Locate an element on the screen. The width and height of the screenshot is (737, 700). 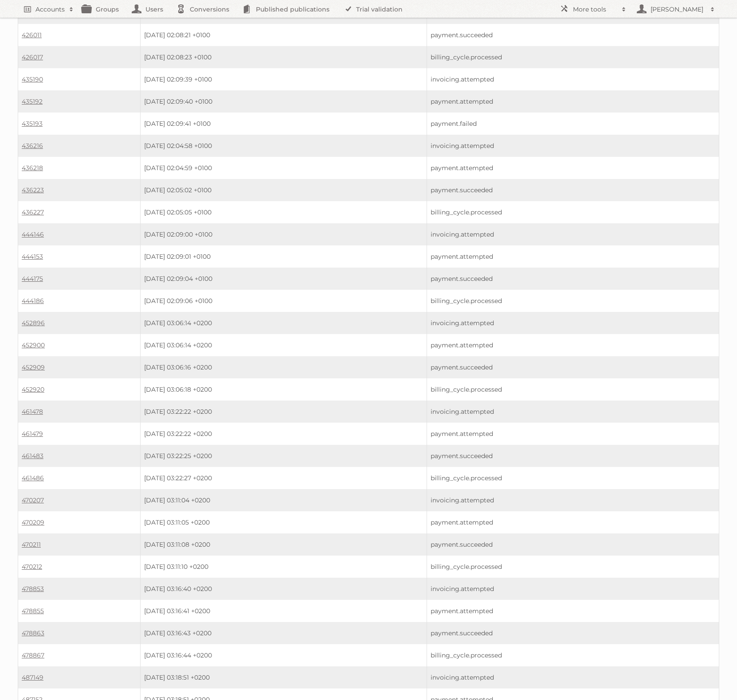
a: 435190 is located at coordinates (32, 79).